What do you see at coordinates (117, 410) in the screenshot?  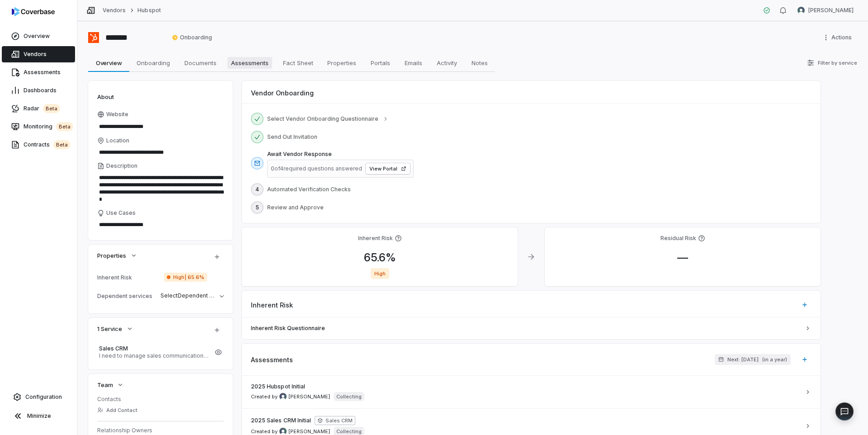 I see `button: Add Contact` at bounding box center [117, 410].